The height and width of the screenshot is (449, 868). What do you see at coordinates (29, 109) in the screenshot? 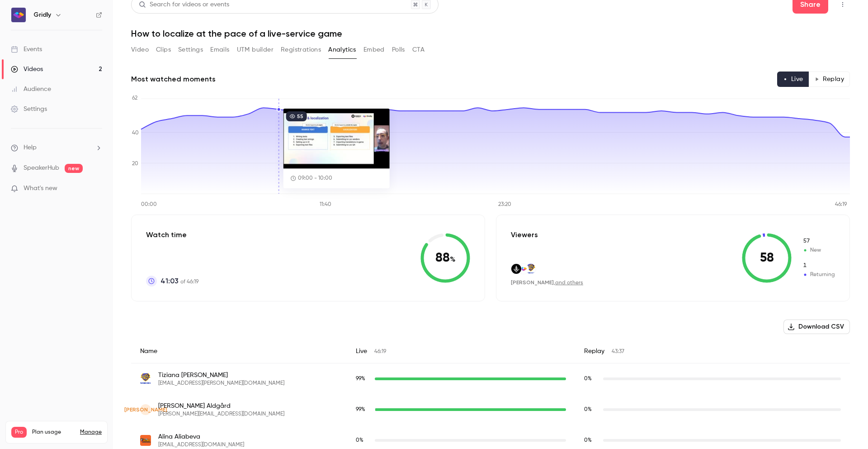
I see `div: Settings` at bounding box center [29, 109].